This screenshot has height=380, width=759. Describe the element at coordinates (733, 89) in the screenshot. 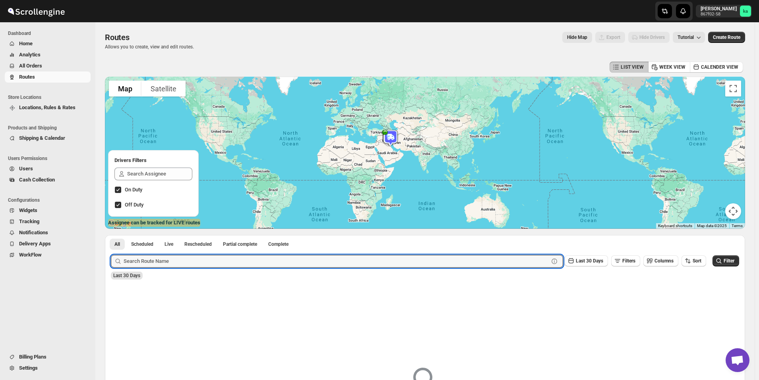

I see `button: Toggle fullscreen view` at that location.